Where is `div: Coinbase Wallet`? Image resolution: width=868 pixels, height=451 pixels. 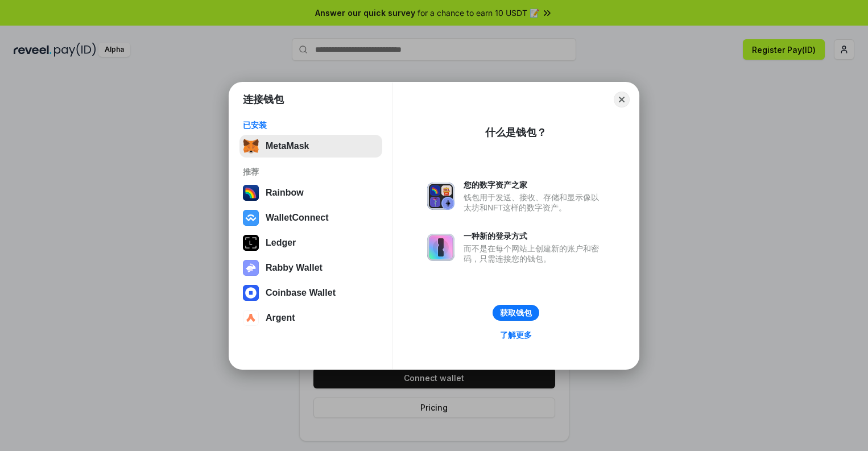
div: Coinbase Wallet is located at coordinates (300, 293).